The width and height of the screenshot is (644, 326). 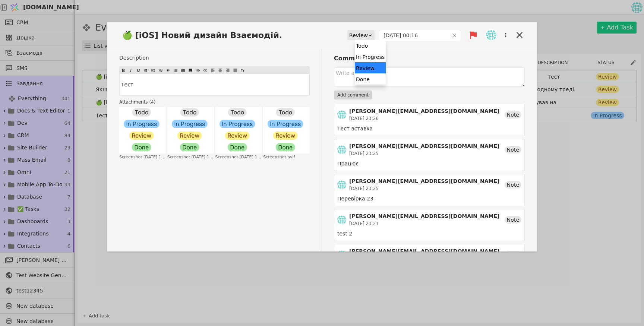 What do you see at coordinates (127, 85) in the screenshot?
I see `span: Тест` at bounding box center [127, 85].